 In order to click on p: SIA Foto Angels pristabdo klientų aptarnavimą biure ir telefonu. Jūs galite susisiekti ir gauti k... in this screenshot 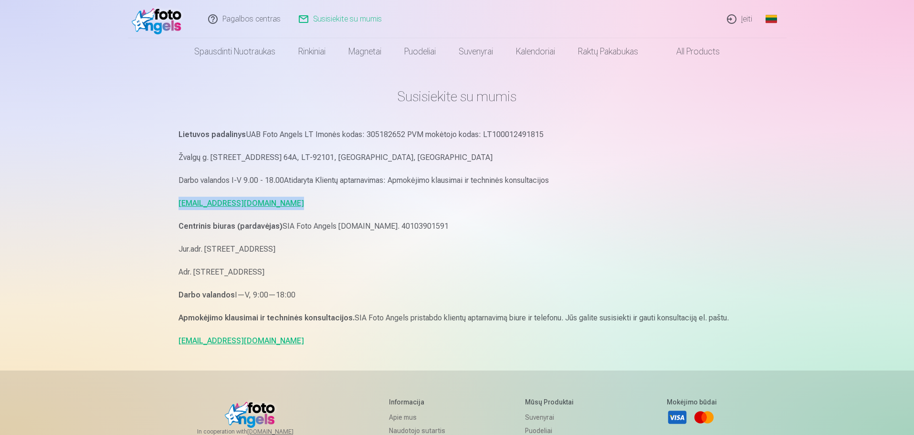, I will do `click(457, 318)`.